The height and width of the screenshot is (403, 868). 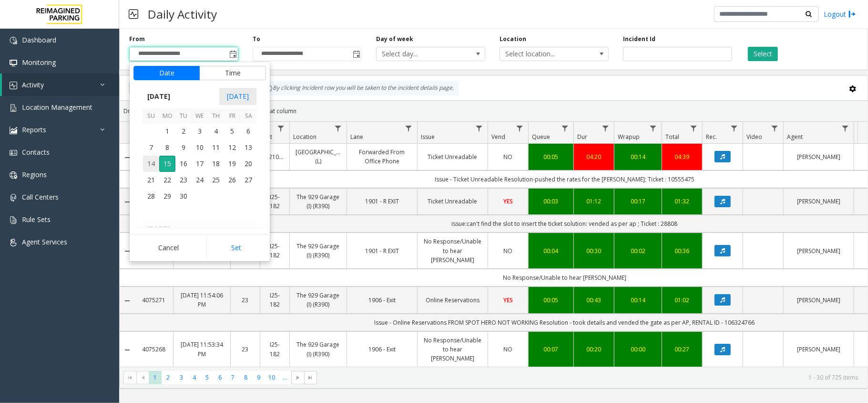 What do you see at coordinates (428, 136) in the screenshot?
I see `span: Issue` at bounding box center [428, 136].